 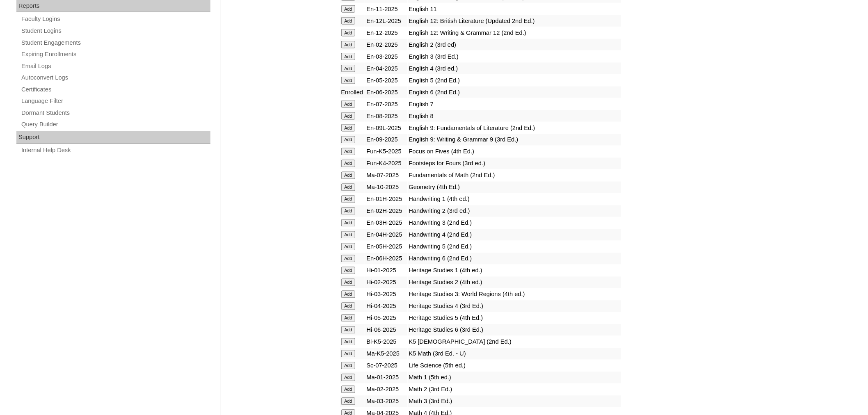 What do you see at coordinates (514, 33) in the screenshot?
I see `td: English 12: Writing & Grammar 12 (2nd Ed.)` at bounding box center [514, 33].